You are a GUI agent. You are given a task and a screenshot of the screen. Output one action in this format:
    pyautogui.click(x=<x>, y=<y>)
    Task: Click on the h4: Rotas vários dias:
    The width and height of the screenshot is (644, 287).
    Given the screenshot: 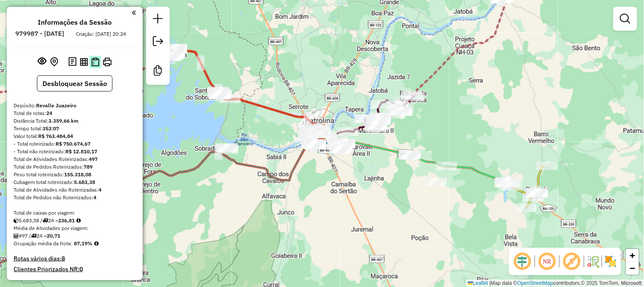 What is the action you would take?
    pyautogui.click(x=75, y=258)
    